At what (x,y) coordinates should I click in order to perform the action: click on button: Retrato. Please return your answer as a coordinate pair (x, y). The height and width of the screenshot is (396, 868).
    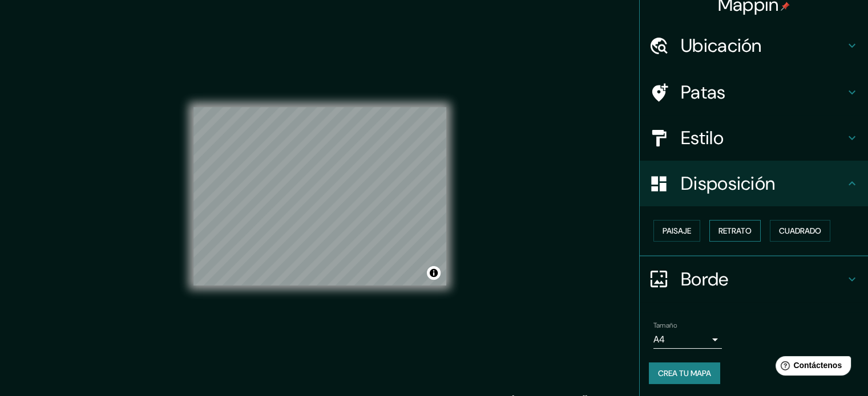
    Looking at the image, I should click on (735, 231).